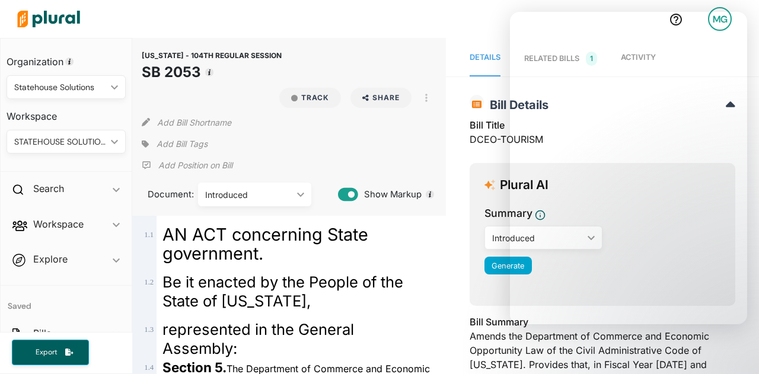 The width and height of the screenshot is (759, 374). What do you see at coordinates (66, 58) in the screenshot?
I see `h3: Organization` at bounding box center [66, 58].